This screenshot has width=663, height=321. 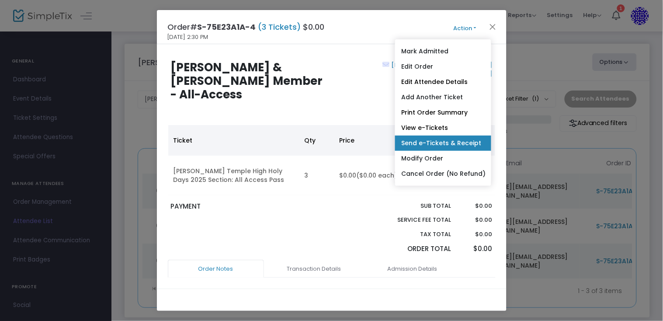 What do you see at coordinates (332, 160) in the screenshot?
I see `div: Data table` at bounding box center [332, 160].